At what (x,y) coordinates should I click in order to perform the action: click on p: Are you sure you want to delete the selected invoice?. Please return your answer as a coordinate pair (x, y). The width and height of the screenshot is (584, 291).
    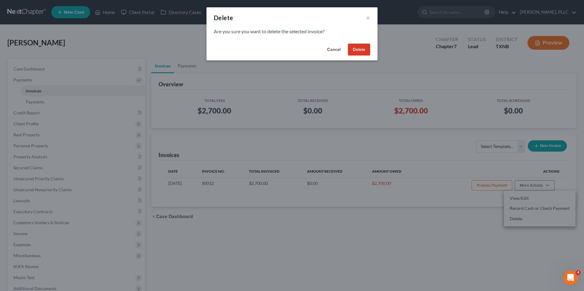
    Looking at the image, I should click on (292, 31).